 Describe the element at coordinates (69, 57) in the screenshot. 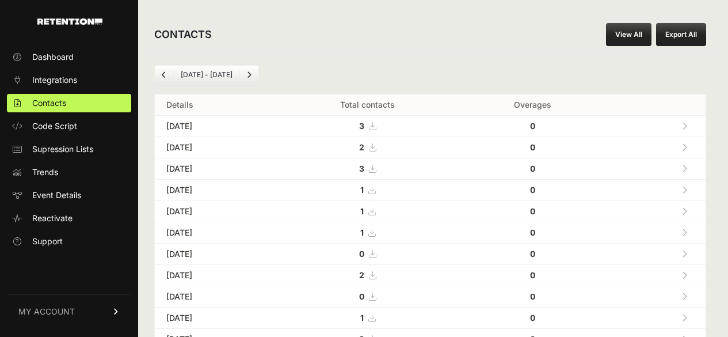

I see `a: Dashboard` at that location.